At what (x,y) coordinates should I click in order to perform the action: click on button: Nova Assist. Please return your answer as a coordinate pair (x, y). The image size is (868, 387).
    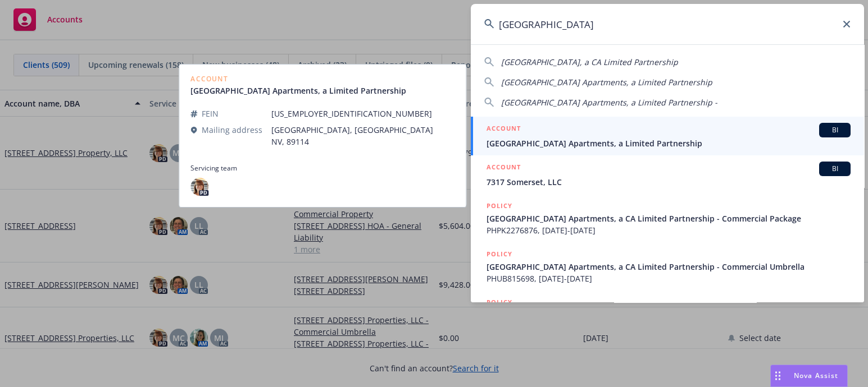
    Looking at the image, I should click on (809, 376).